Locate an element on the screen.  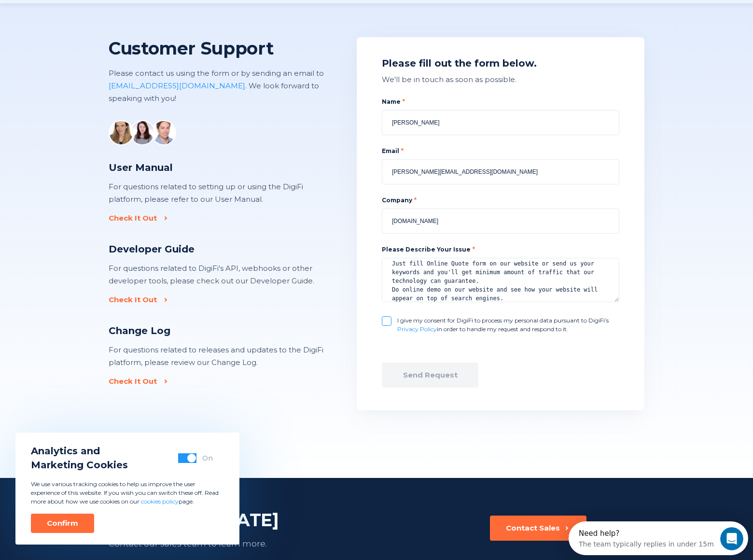
label: Email is located at coordinates (501, 151).